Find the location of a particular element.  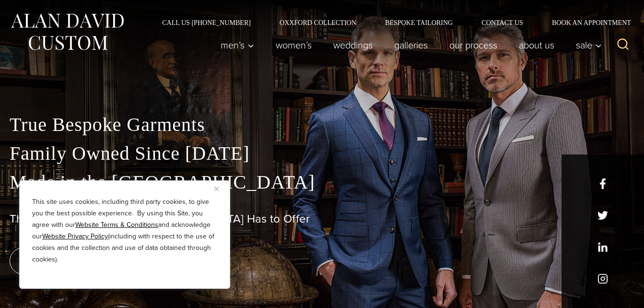

a: Oxxford Collection is located at coordinates (318, 22).